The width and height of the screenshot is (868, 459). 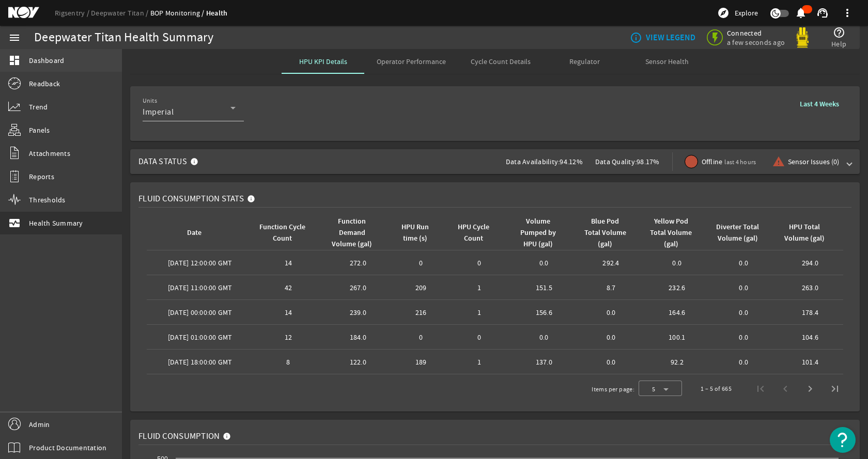 I want to click on div: 92.2, so click(x=676, y=362).